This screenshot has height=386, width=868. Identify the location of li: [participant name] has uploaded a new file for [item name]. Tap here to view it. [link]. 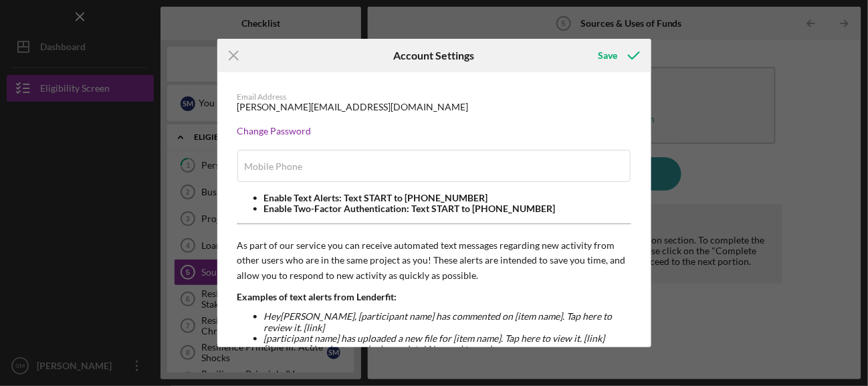
(447, 338).